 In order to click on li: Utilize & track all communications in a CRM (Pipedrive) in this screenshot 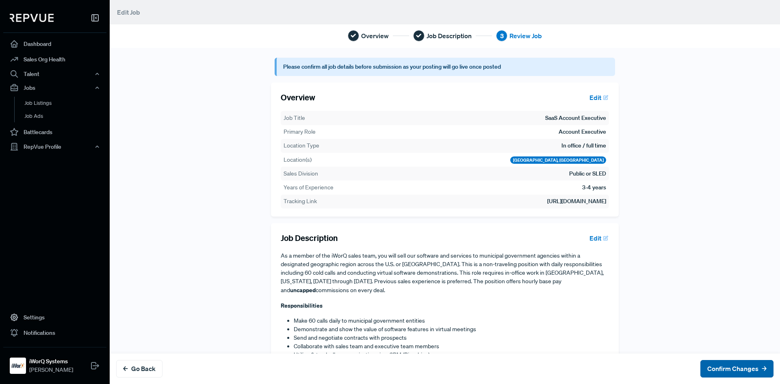, I will do `click(451, 355)`.